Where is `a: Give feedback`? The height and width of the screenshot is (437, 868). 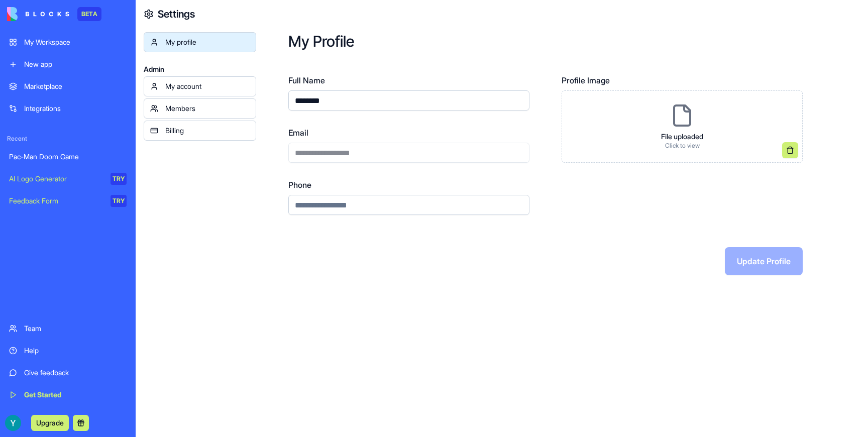 a: Give feedback is located at coordinates (68, 372).